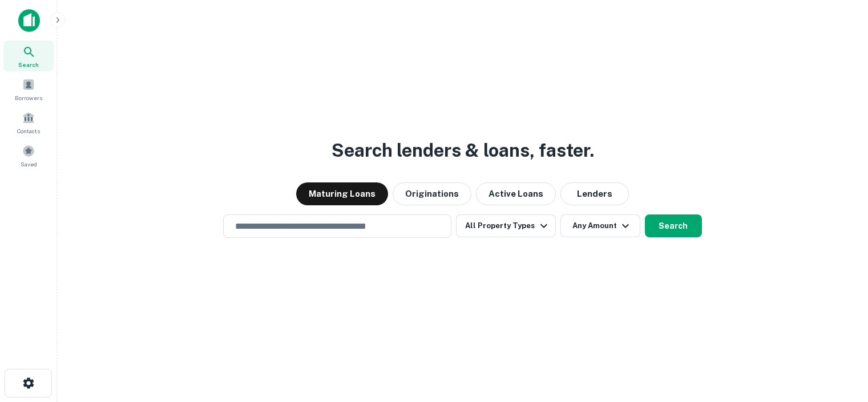  Describe the element at coordinates (28, 65) in the screenshot. I see `span: Search` at that location.